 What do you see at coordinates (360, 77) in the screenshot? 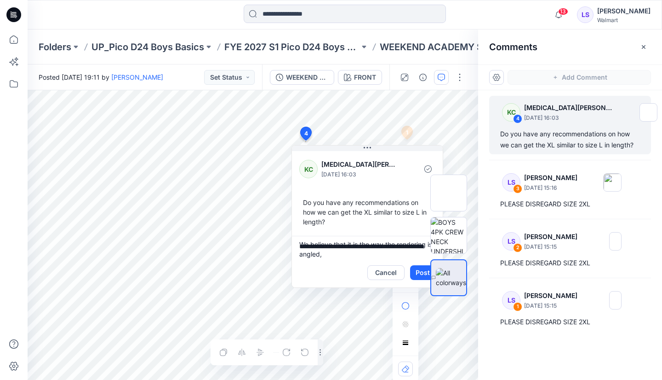
I see `button: FRONT` at bounding box center [360, 77].